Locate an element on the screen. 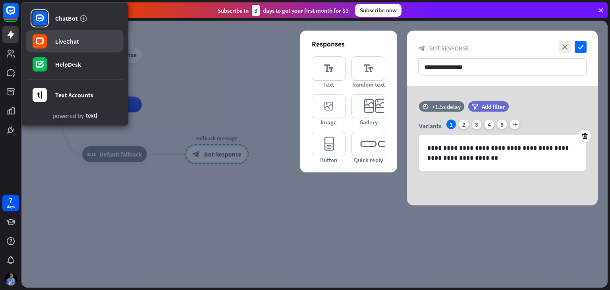  div: Subscribe now is located at coordinates (378, 10).